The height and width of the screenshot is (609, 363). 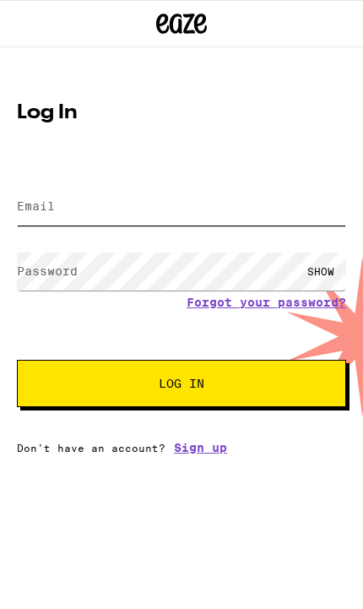 I want to click on h1: Log In, so click(x=181, y=113).